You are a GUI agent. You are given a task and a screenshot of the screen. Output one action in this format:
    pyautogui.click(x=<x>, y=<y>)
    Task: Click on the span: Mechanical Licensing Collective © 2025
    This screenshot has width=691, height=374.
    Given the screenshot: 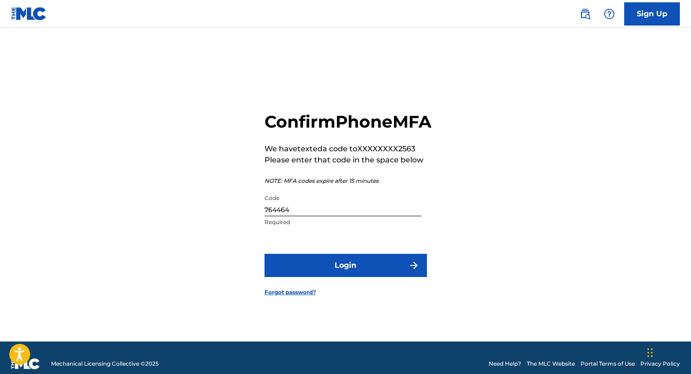 What is the action you would take?
    pyautogui.click(x=105, y=364)
    